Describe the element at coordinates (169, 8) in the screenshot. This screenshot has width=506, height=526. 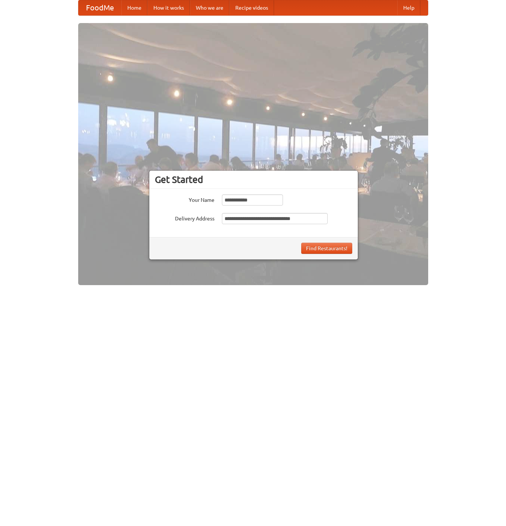
I see `a: How it works` at that location.